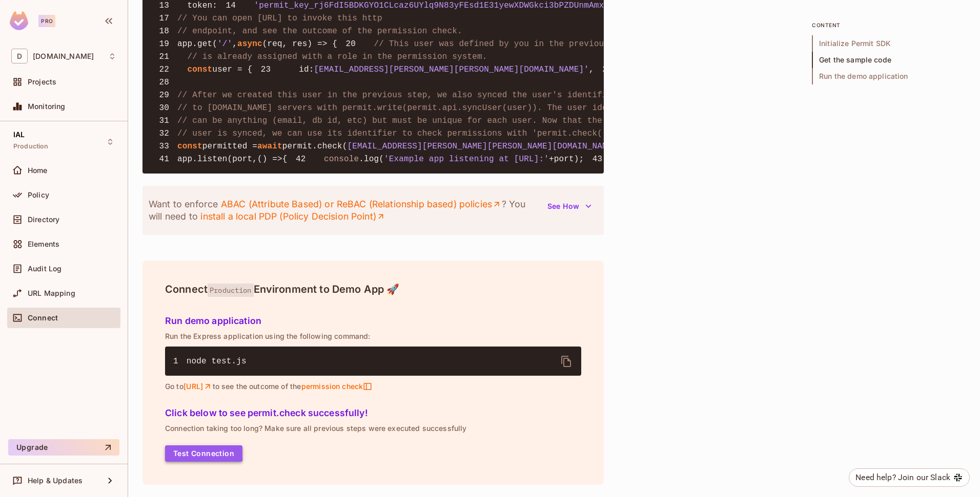  What do you see at coordinates (351, 44) in the screenshot?
I see `span: 20` at bounding box center [351, 44].